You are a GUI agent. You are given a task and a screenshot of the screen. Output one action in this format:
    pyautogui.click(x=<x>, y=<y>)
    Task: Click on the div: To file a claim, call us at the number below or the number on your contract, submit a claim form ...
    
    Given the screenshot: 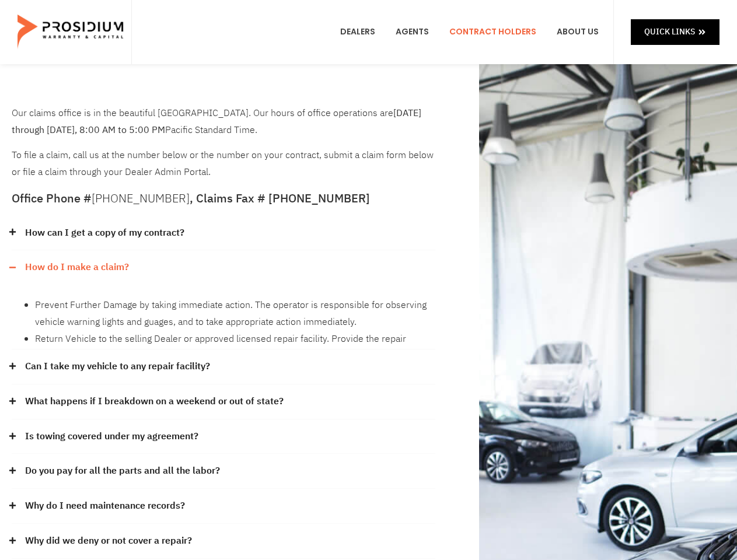 What is the action you would take?
    pyautogui.click(x=224, y=143)
    